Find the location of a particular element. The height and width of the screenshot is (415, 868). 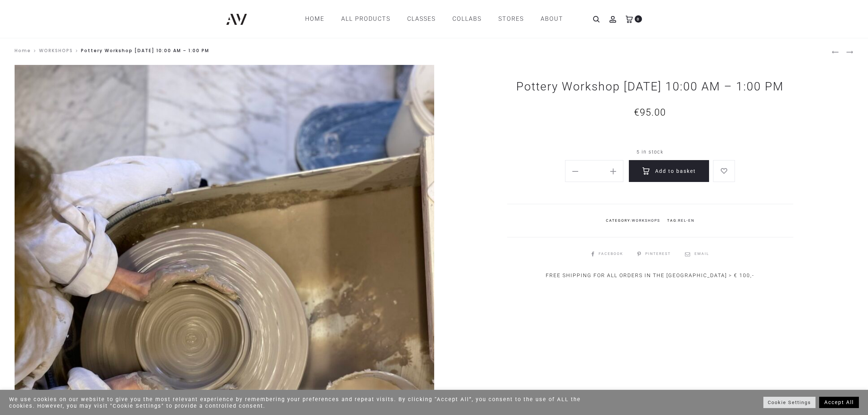

button: Add to basket is located at coordinates (669, 171).